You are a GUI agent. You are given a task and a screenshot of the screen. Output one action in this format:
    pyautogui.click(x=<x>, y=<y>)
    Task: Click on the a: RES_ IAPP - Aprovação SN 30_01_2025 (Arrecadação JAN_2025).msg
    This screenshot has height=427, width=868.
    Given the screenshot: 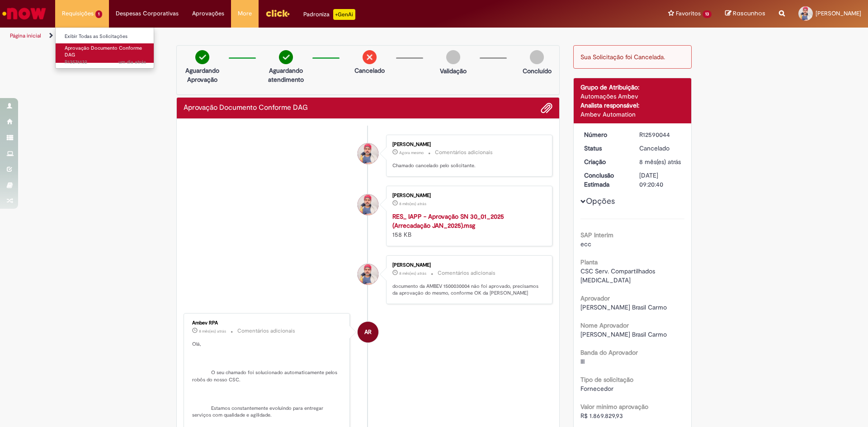 What is the action you would take?
    pyautogui.click(x=448, y=221)
    